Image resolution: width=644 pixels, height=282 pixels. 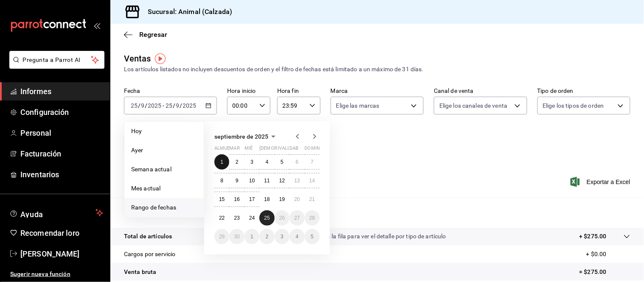 What do you see at coordinates (52, 60) in the screenshot?
I see `font: Pregunta a Parrot AI` at bounding box center [52, 60].